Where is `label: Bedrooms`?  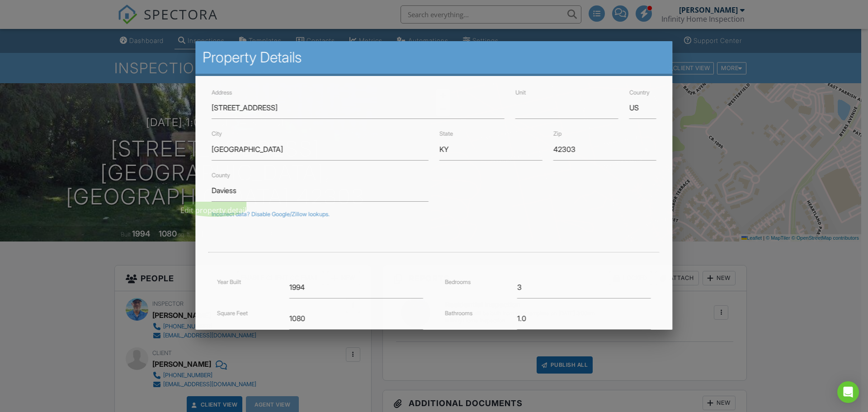 label: Bedrooms is located at coordinates (457, 281).